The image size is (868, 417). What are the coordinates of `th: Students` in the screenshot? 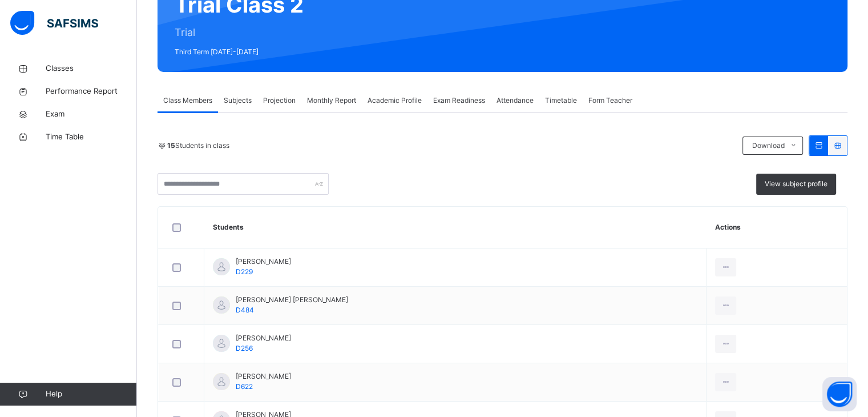 It's located at (455, 227).